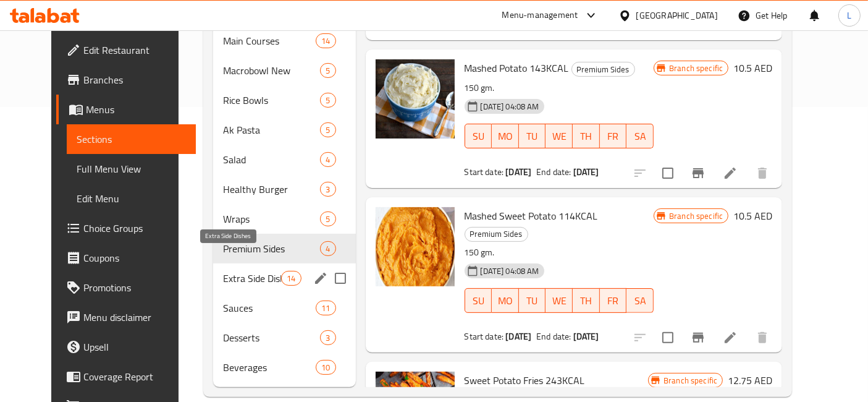  I want to click on span: Sweet Potato Fries 243KCAL, so click(524, 380).